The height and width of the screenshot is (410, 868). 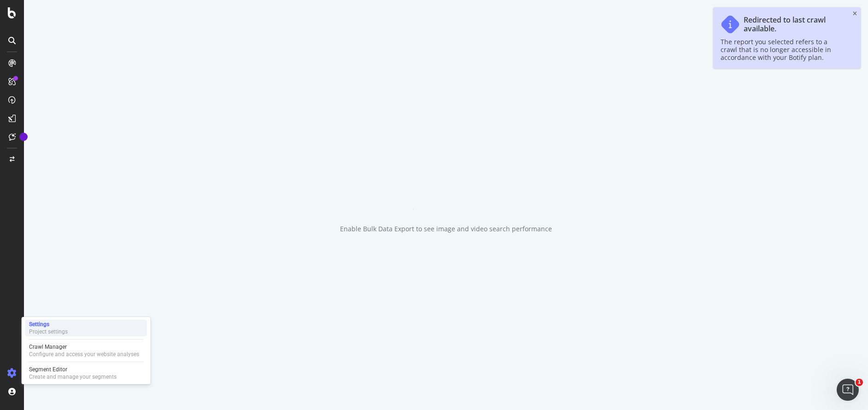 I want to click on div: Configure and access your website analyses, so click(x=84, y=354).